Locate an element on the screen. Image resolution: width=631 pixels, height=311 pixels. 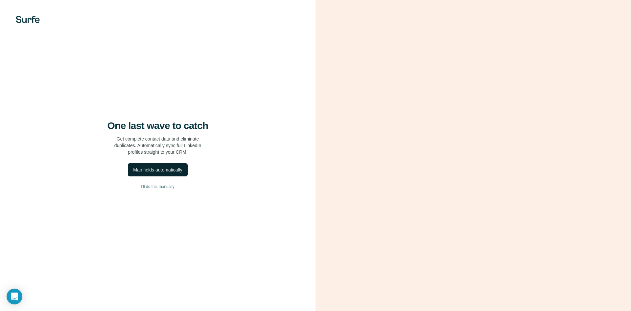
p: Get complete contact data and eliminate duplicates. Automatically sync full LinkedIn profiles str... is located at coordinates (158, 145).